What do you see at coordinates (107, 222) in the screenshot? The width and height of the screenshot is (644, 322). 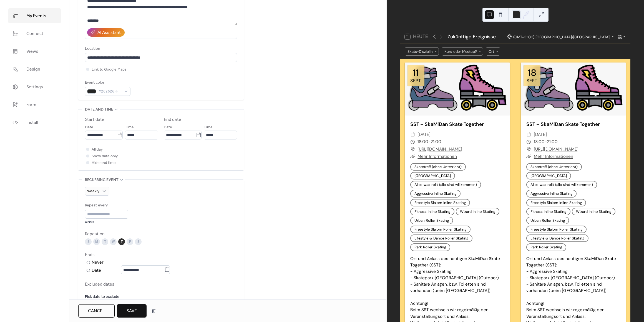 I see `div: weeks` at bounding box center [107, 222].